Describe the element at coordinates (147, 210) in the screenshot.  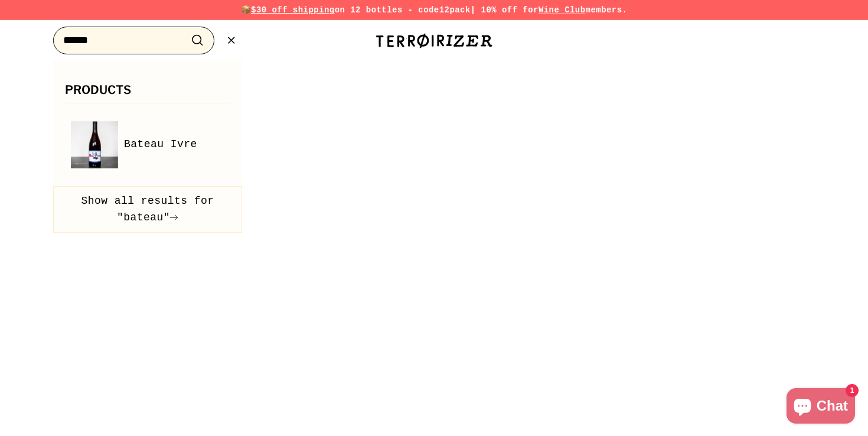
I see `button: Show all results for "bateau"` at that location.